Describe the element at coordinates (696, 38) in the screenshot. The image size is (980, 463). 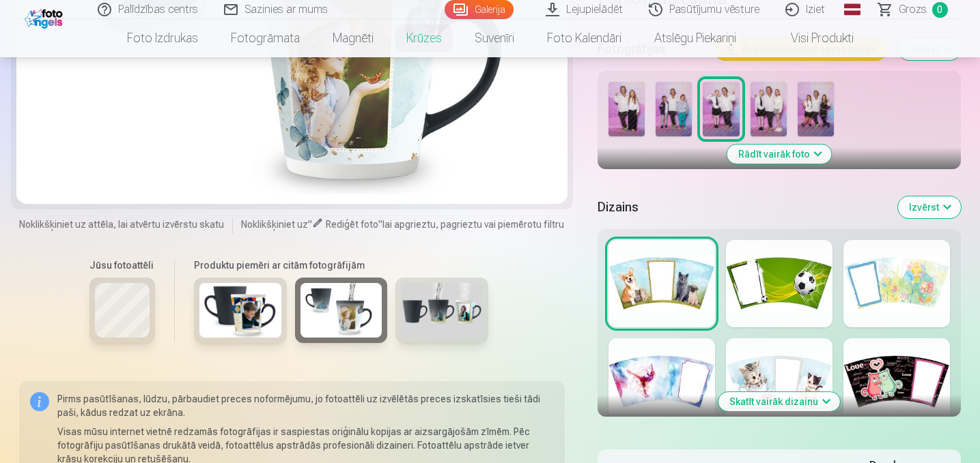
I see `a: Atslēgu piekariņi` at that location.